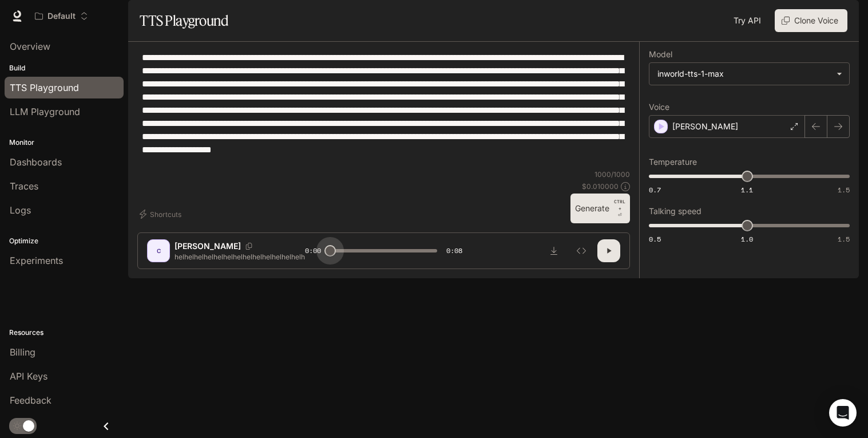  What do you see at coordinates (659, 107) in the screenshot?
I see `p: Voice` at bounding box center [659, 107].